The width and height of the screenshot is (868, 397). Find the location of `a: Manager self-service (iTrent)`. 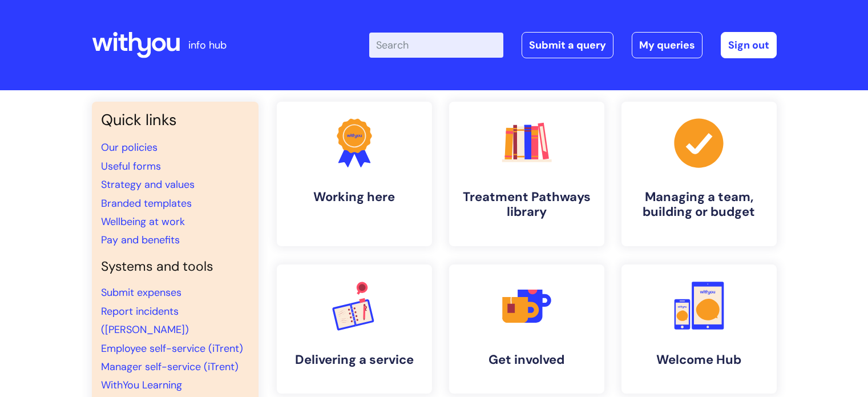

a: Manager self-service (iTrent) is located at coordinates (169, 367).